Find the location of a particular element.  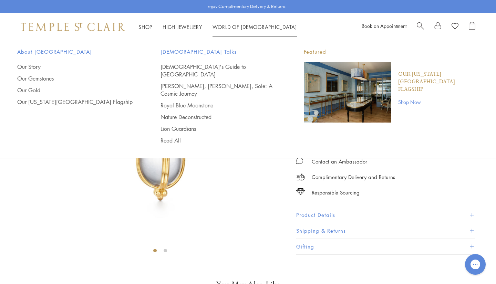

a: Lion Guardians is located at coordinates (219, 129).